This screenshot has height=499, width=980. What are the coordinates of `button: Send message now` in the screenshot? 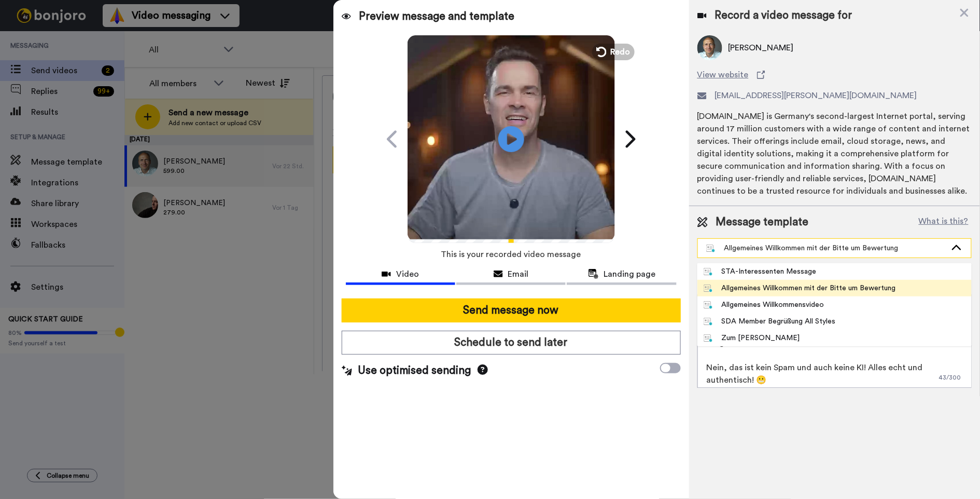 It's located at (511, 310).